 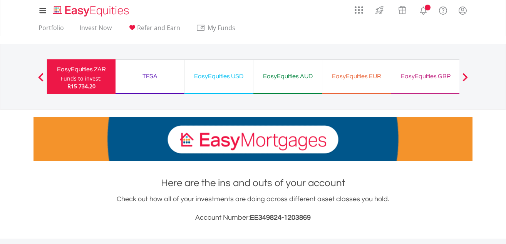 I want to click on img: thrive-v2.svg, so click(x=379, y=10).